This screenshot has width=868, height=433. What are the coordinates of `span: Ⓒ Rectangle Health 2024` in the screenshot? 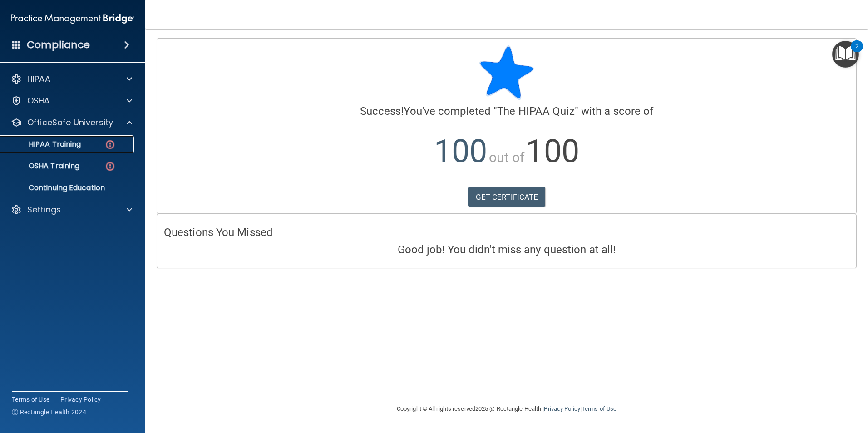 It's located at (49, 412).